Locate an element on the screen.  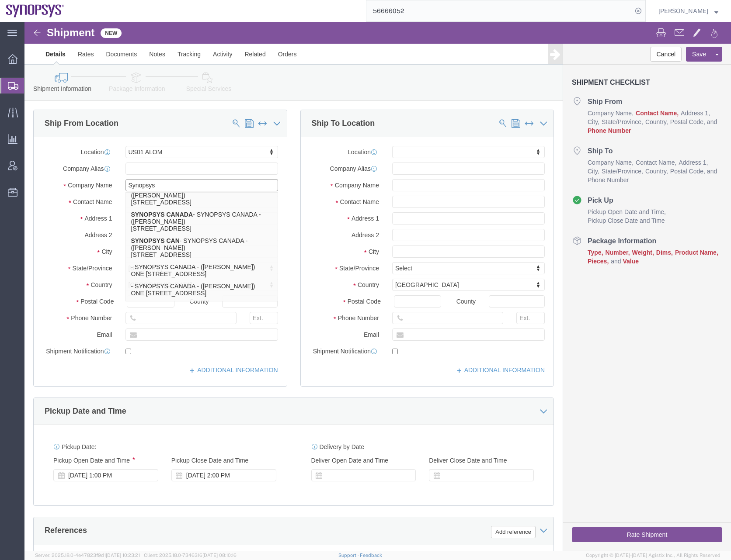
span: Server: 2025.18.0-4e47823f9d1 is located at coordinates (87, 555).